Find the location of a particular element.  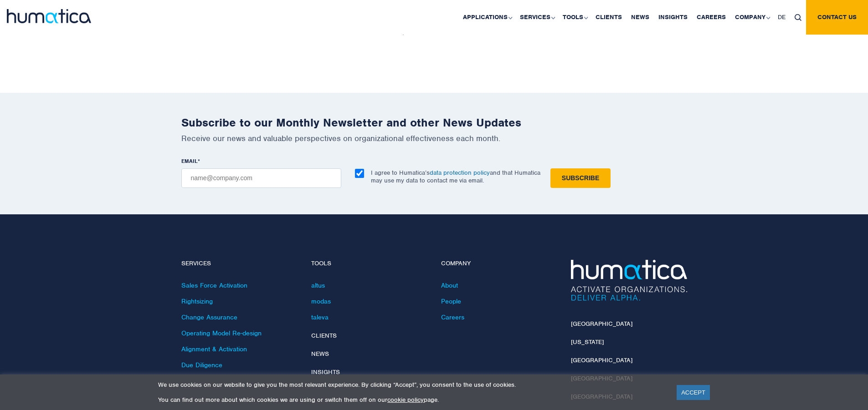

img: Humatica is located at coordinates (628, 280).